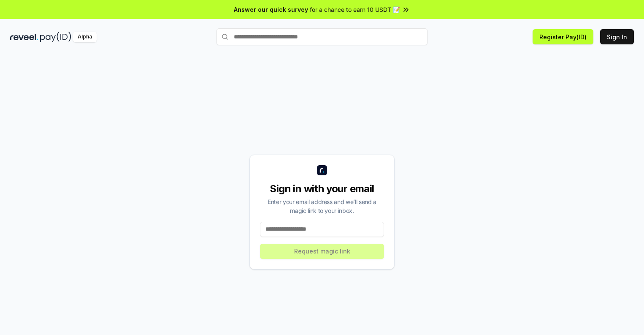 This screenshot has width=644, height=335. I want to click on div: Alpha, so click(85, 37).